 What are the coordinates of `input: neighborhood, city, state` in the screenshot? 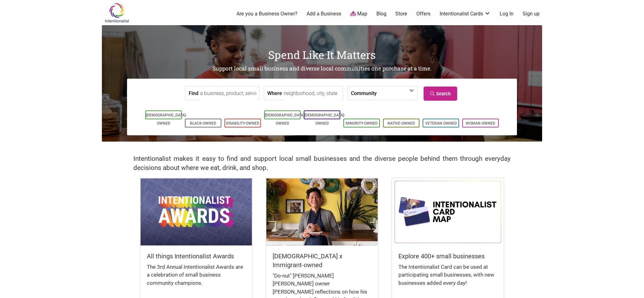 It's located at (312, 93).